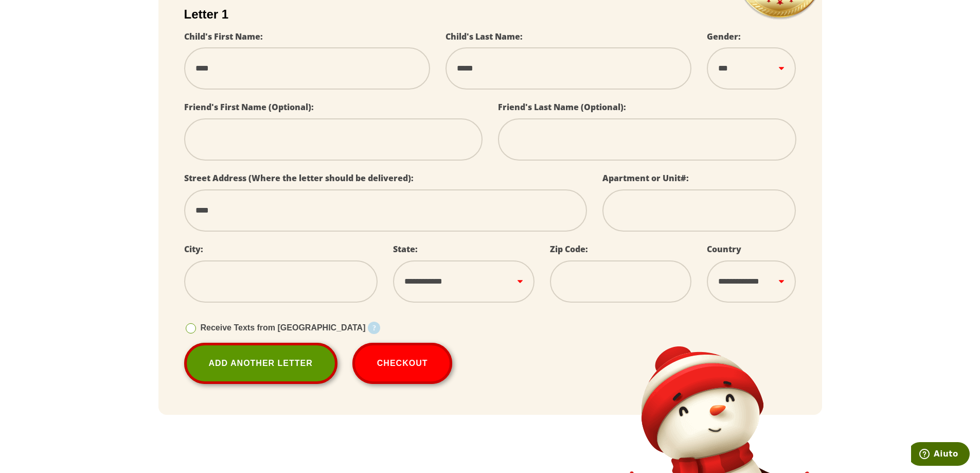  I want to click on label: Country, so click(724, 249).